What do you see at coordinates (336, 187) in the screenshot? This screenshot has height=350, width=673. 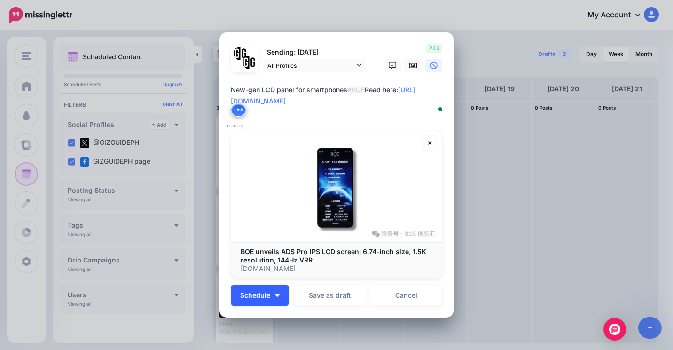 I see `img: BOE unveils ADS Pro IPS LCD screen: 6.74-inch size, 1.5K resolution, 144Hz VRR` at bounding box center [336, 187].